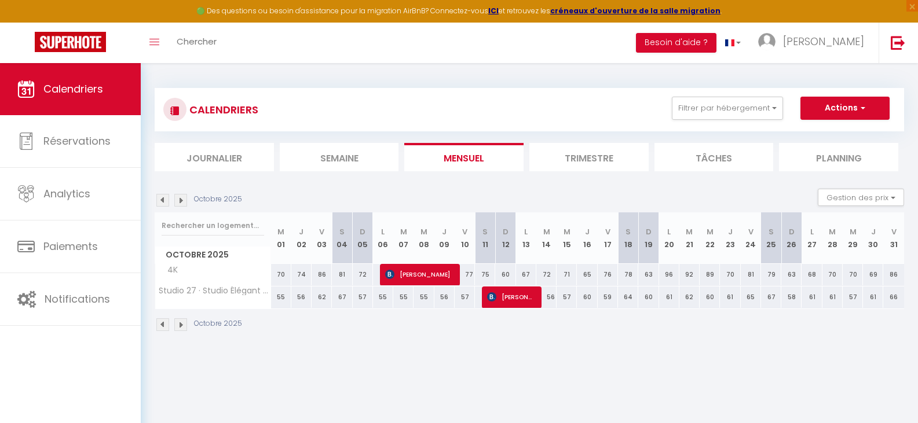 The image size is (918, 423). What do you see at coordinates (465, 275) in the screenshot?
I see `div: 77` at bounding box center [465, 275].